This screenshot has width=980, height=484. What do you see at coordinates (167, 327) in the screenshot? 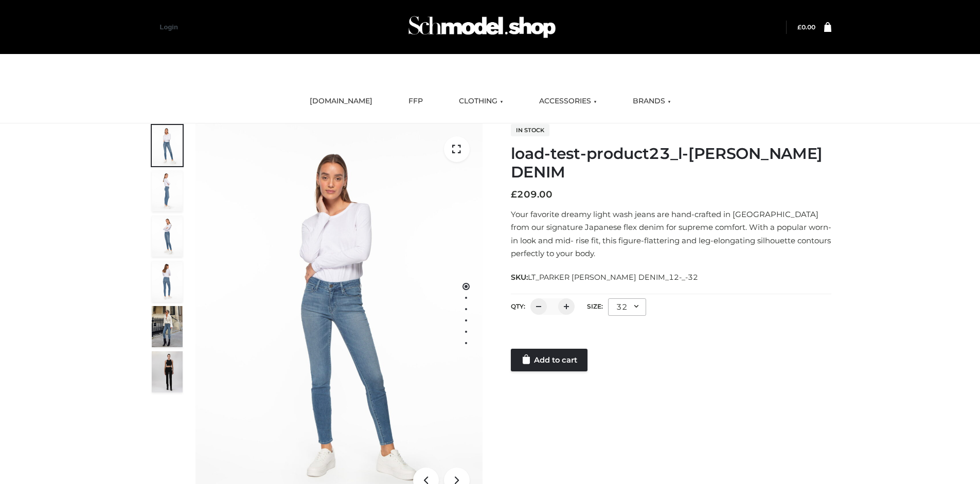
I see `img: Bowery-Skinny_Cove-1.jpg` at bounding box center [167, 327].